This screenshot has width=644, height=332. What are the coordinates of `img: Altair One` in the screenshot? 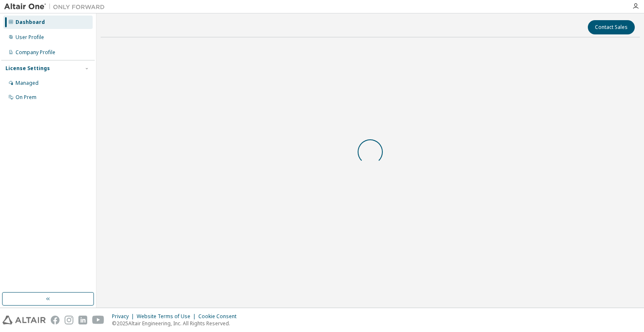 It's located at (57, 7).